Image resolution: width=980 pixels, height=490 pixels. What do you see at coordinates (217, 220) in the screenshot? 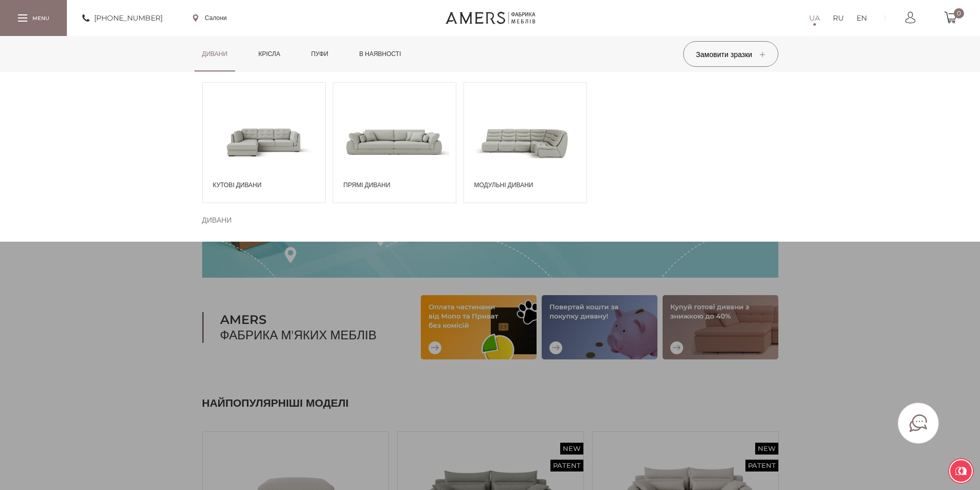
I see `span: Дивани` at bounding box center [217, 220].